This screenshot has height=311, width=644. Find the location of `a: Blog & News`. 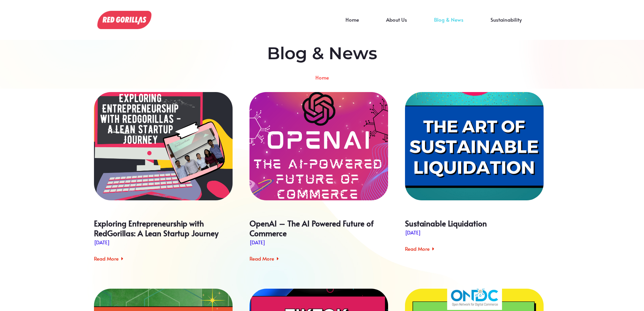

a: Blog & News is located at coordinates (449, 25).